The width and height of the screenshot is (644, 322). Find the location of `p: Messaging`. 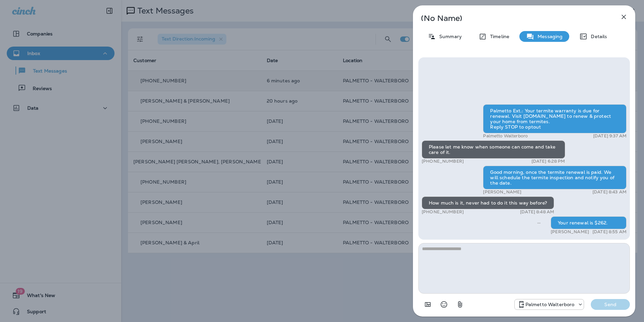

p: Messaging is located at coordinates (548, 36).